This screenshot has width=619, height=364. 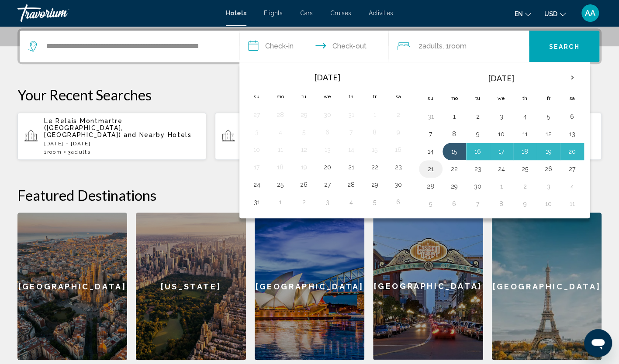 I want to click on a: Travorium, so click(x=117, y=13).